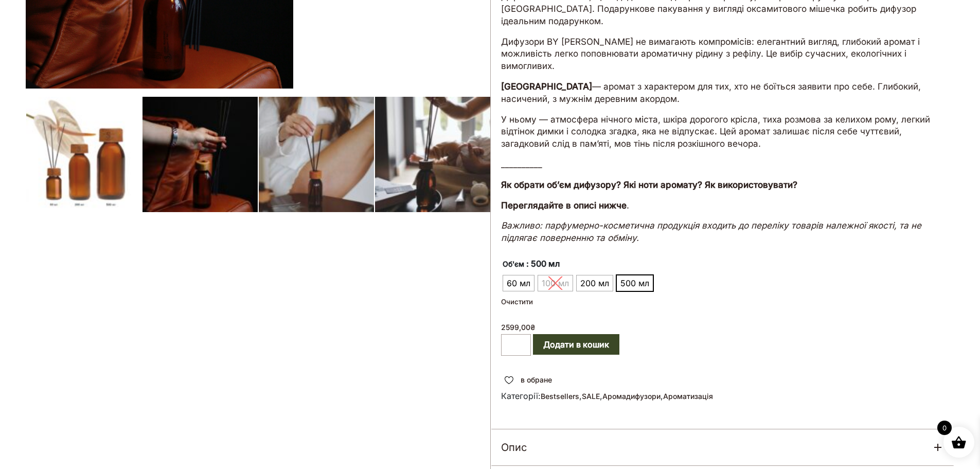  What do you see at coordinates (514, 447) in the screenshot?
I see `h5: Опис` at bounding box center [514, 447].